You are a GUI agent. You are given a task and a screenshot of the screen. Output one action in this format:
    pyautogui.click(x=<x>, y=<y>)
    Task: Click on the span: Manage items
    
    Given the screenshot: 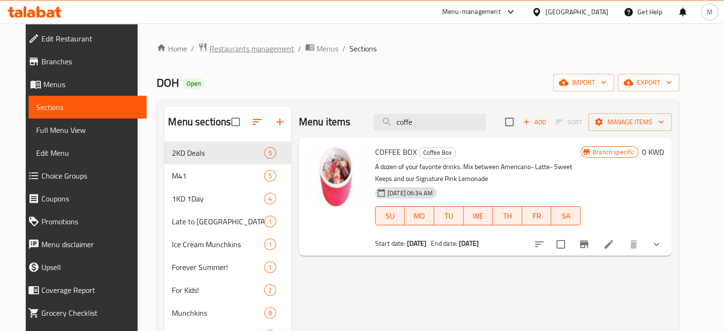 What is the action you would take?
    pyautogui.click(x=630, y=122)
    